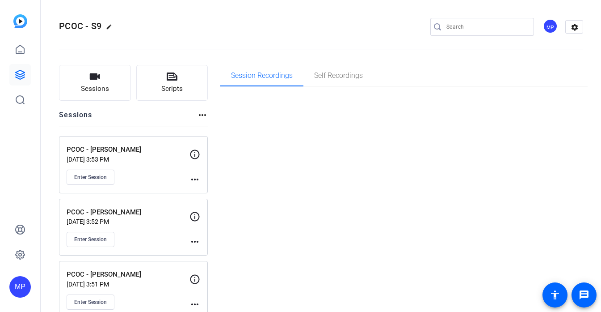 This screenshot has width=601, height=312. What do you see at coordinates (76, 118) in the screenshot?
I see `h2: Sessions` at bounding box center [76, 118].